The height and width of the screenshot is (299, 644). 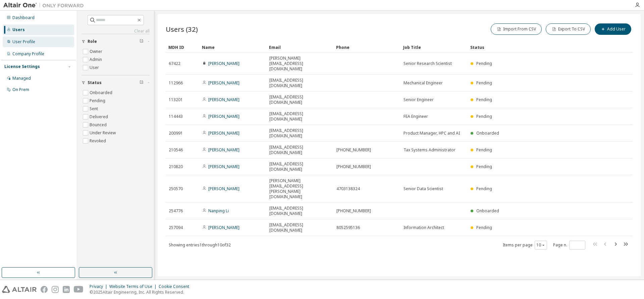 I want to click on div: Email, so click(x=300, y=47).